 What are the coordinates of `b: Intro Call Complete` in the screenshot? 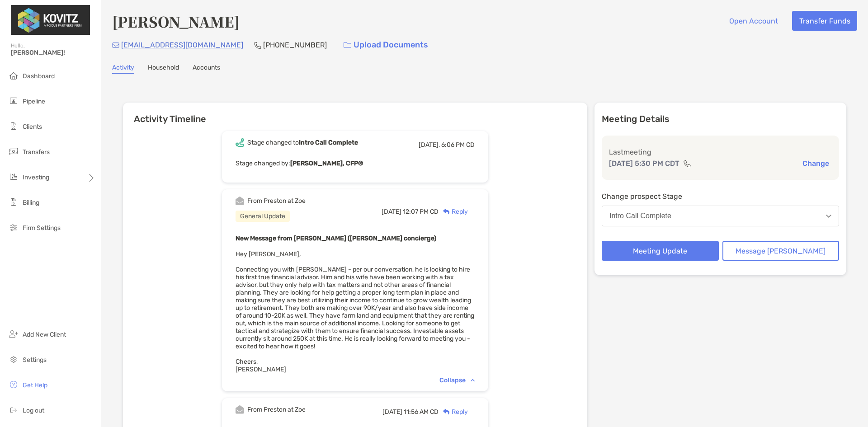 It's located at (328, 142).